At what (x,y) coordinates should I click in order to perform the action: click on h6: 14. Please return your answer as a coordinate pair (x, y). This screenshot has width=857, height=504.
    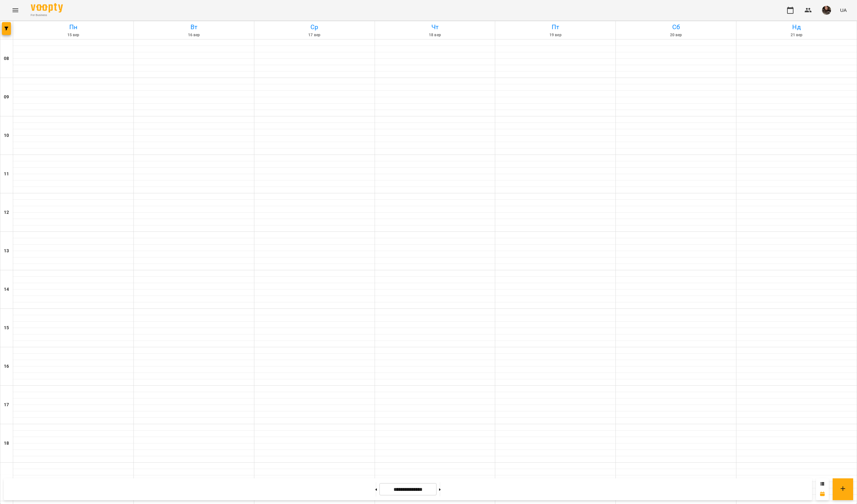
    Looking at the image, I should click on (6, 289).